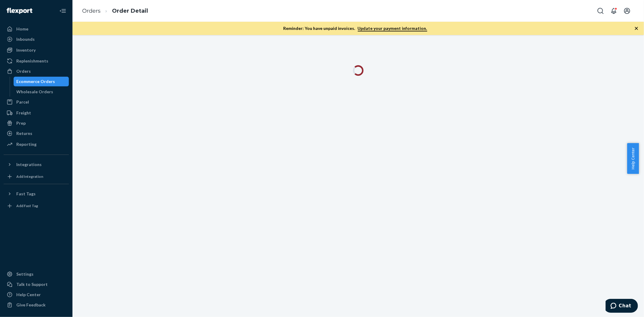 This screenshot has height=317, width=644. What do you see at coordinates (19, 11) in the screenshot?
I see `img: Flexport logo` at bounding box center [19, 11].